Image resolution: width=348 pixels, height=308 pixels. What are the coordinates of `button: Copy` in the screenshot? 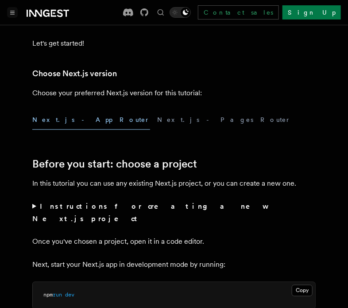 It's located at (302, 290).